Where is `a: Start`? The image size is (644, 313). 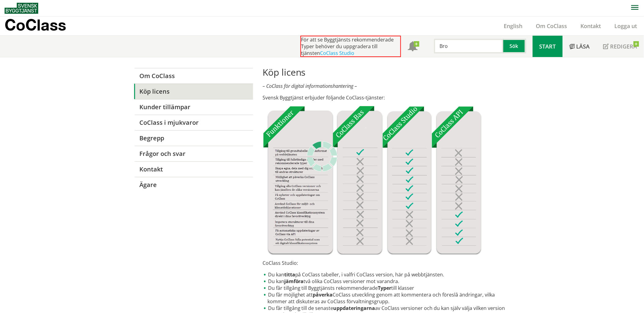
a: Start is located at coordinates (548, 47).